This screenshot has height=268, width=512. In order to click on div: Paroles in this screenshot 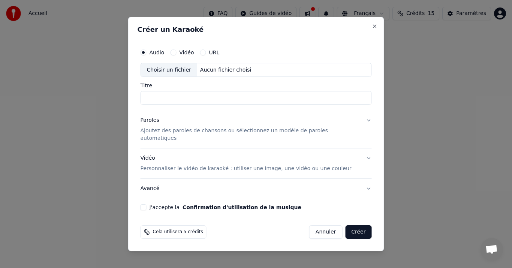, I will do `click(150, 121)`.